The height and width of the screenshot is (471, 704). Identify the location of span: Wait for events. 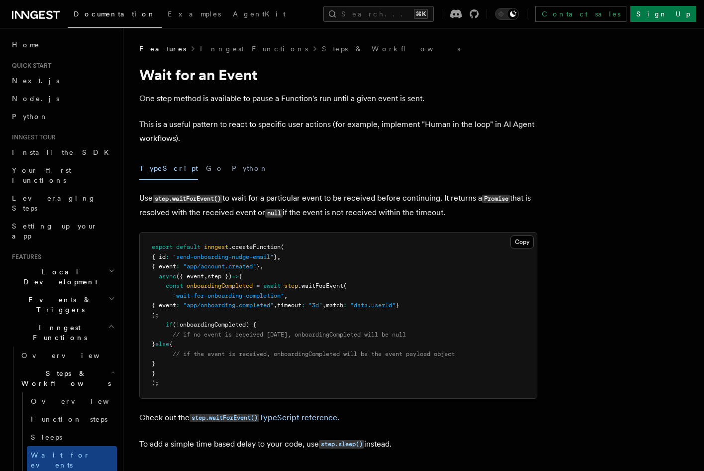
(60, 460).